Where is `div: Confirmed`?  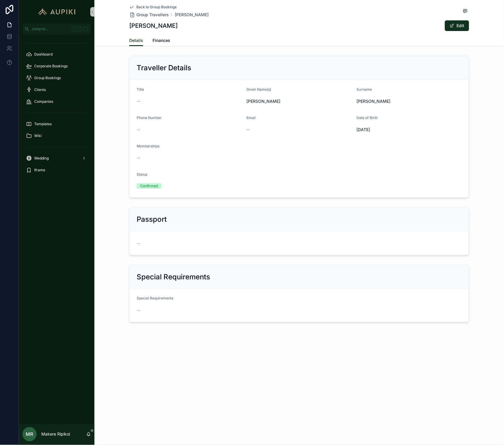
div: Confirmed is located at coordinates (149, 186).